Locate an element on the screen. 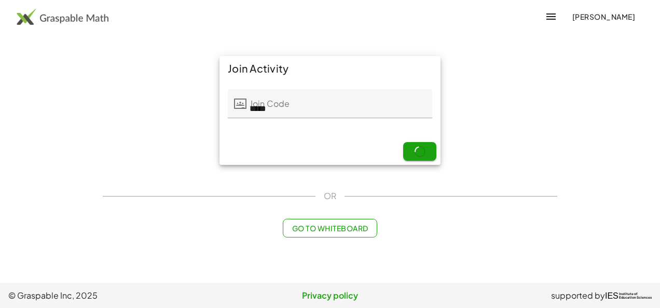 This screenshot has height=308, width=660. span: © Graspable Inc, 2025 is located at coordinates (115, 296).